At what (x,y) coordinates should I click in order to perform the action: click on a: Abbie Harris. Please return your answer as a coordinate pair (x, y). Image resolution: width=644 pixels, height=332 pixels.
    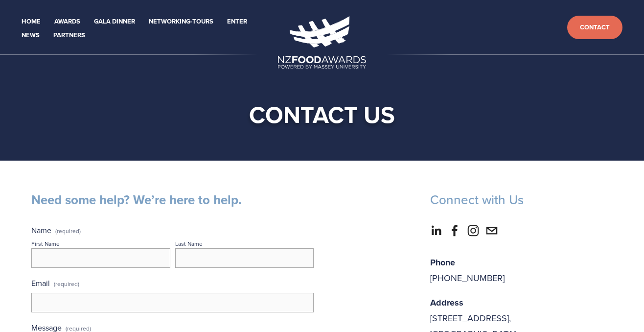
    Looking at the image, I should click on (454, 231).